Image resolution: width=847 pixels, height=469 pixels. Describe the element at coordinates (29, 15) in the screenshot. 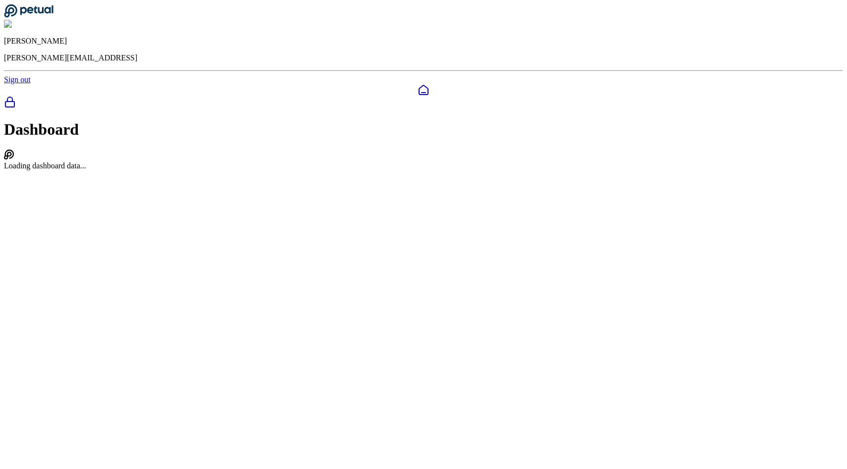

I see `a: Go to Dashboard` at that location.